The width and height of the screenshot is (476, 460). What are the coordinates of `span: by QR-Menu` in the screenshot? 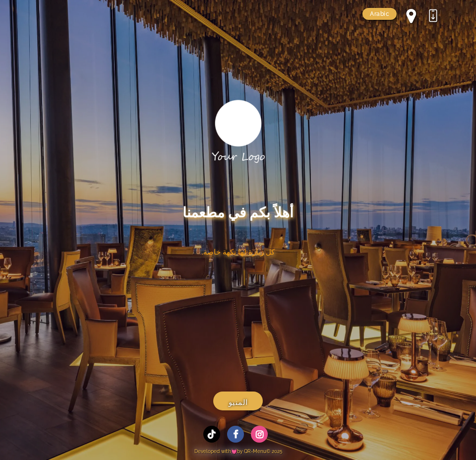 It's located at (252, 451).